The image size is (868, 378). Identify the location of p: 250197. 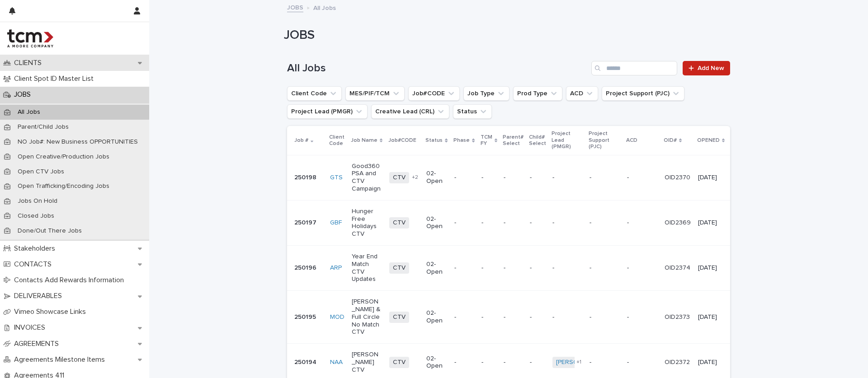
(309, 223).